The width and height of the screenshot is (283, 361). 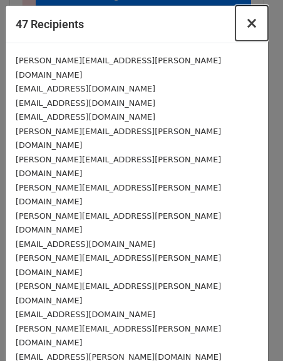 I want to click on h5: 47 Recipients, so click(x=50, y=24).